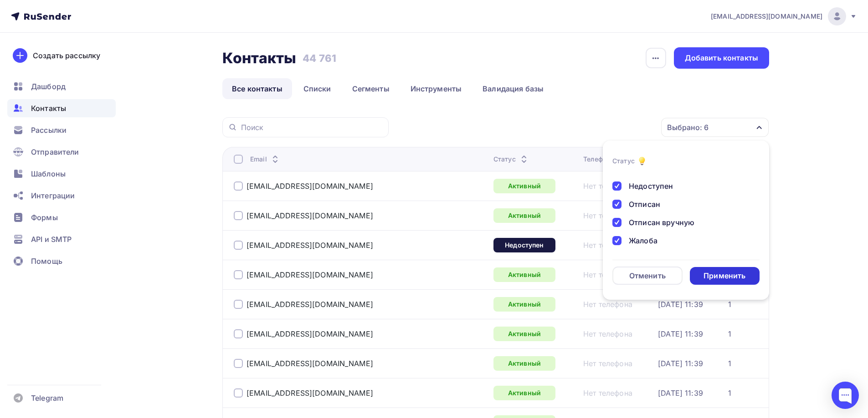 This screenshot has width=868, height=418. Describe the element at coordinates (685, 220) in the screenshot. I see `ul: Выбрано: 6` at that location.